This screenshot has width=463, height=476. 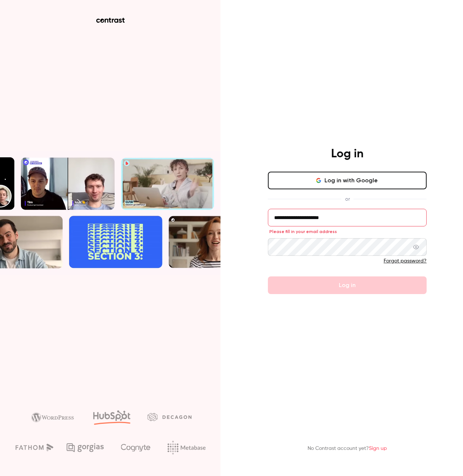 What do you see at coordinates (405, 261) in the screenshot?
I see `a: Forgot password?` at bounding box center [405, 261].